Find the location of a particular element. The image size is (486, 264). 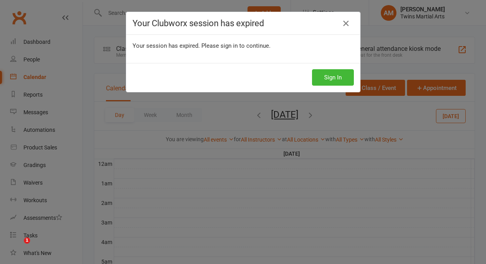

h4: Your Clubworx session has expired is located at coordinates (243, 23).